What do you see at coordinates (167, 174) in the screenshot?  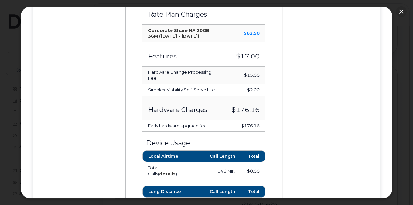 I see `a: details` at bounding box center [167, 174].